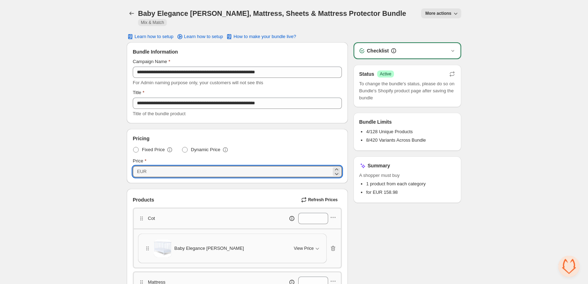 The width and height of the screenshot is (588, 284). What do you see at coordinates (367, 74) in the screenshot?
I see `h3: Status` at bounding box center [367, 74].